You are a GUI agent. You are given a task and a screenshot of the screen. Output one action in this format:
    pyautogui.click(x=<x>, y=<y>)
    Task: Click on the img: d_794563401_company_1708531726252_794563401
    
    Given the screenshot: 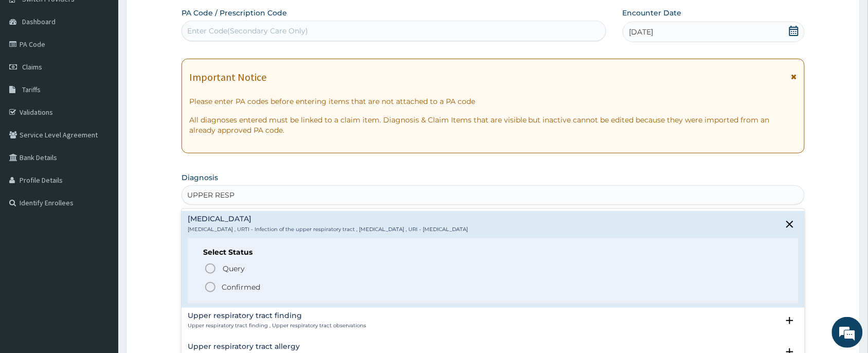 What is the action you would take?
    pyautogui.click(x=30, y=64)
    